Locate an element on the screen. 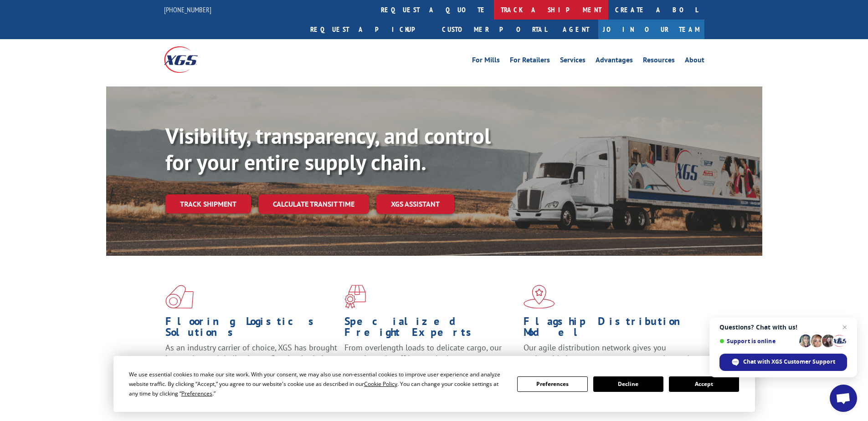  span: Preferences is located at coordinates (196, 393).